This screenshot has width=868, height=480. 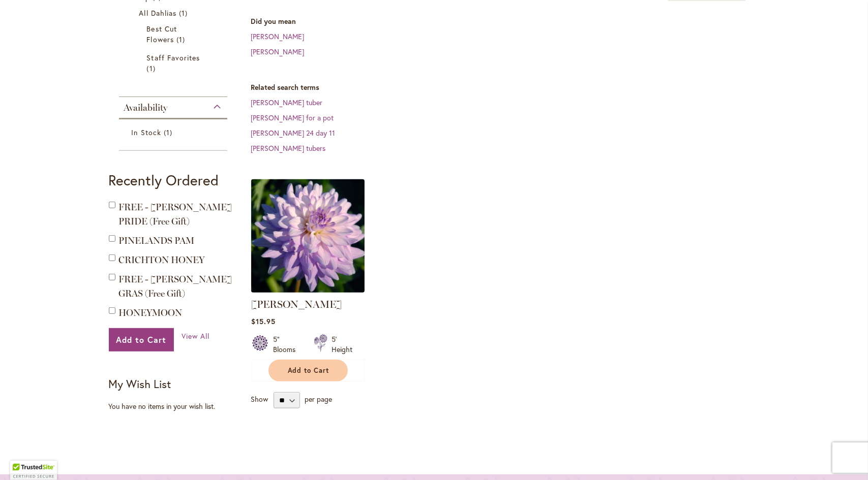 I want to click on a: PINELANDS PAM, so click(x=156, y=241).